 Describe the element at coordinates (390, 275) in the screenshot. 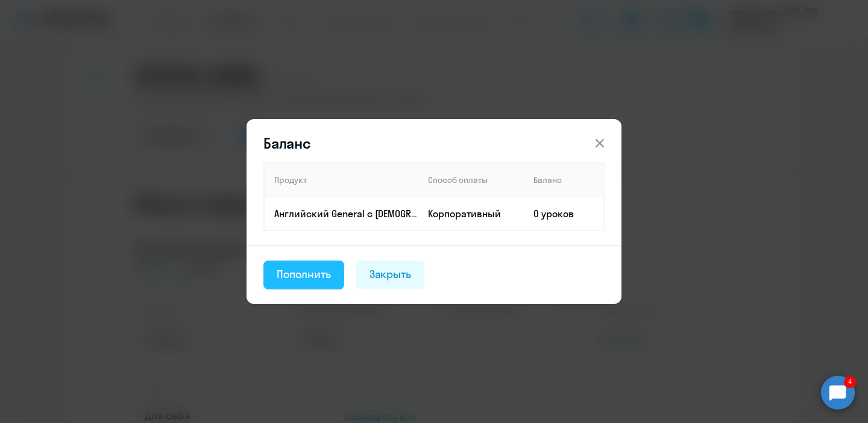

I see `button: Закрыть` at that location.